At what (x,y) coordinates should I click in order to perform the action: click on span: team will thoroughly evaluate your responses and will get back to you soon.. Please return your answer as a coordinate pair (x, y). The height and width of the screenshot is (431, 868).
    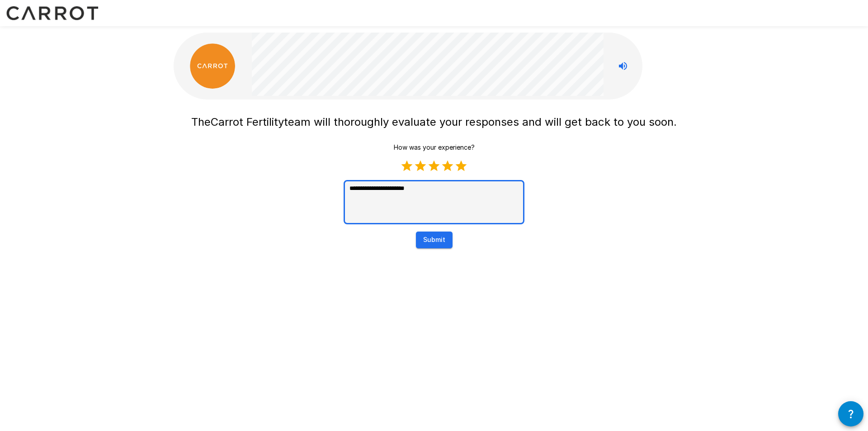
    Looking at the image, I should click on (480, 121).